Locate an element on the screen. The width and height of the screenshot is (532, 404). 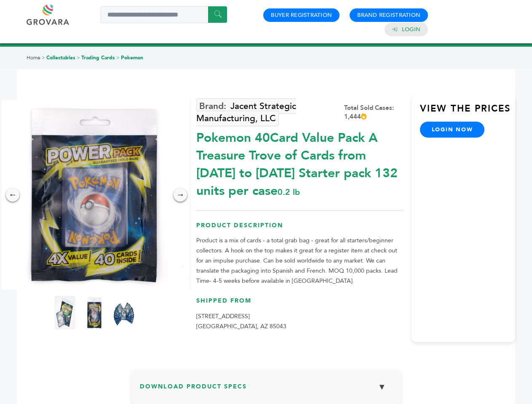
a: login now is located at coordinates (452, 130).